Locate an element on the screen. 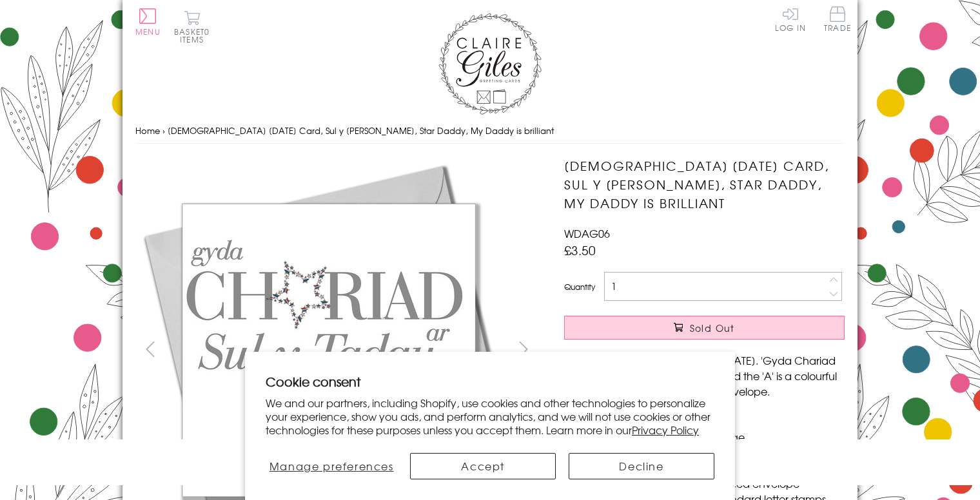 Image resolution: width=980 pixels, height=500 pixels. span: £3.50 is located at coordinates (579, 250).